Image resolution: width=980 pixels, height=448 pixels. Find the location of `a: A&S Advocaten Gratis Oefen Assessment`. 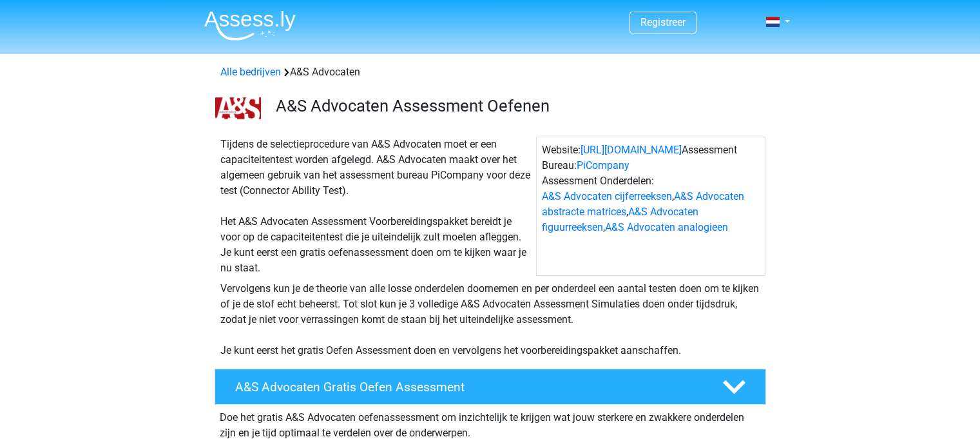

a: A&S Advocaten Gratis Oefen Assessment is located at coordinates (490, 387).